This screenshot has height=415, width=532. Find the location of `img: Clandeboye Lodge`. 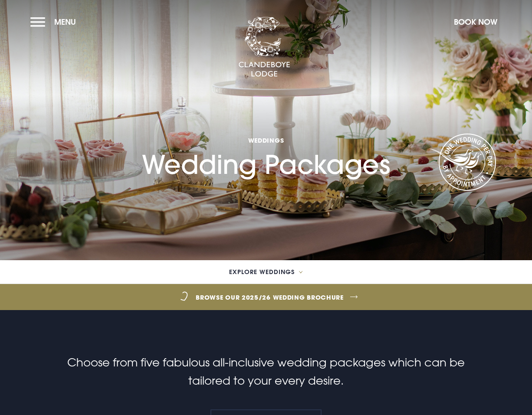

img: Clandeboye Lodge is located at coordinates (264, 47).